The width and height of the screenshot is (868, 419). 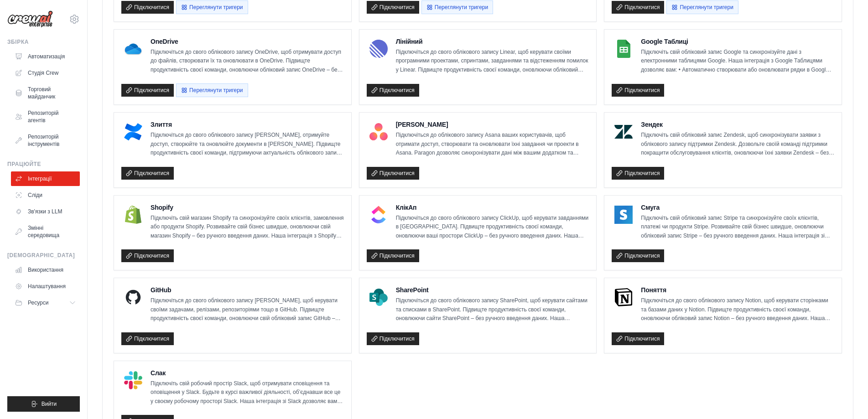 I want to click on img: Логотип Notion, so click(x=624, y=298).